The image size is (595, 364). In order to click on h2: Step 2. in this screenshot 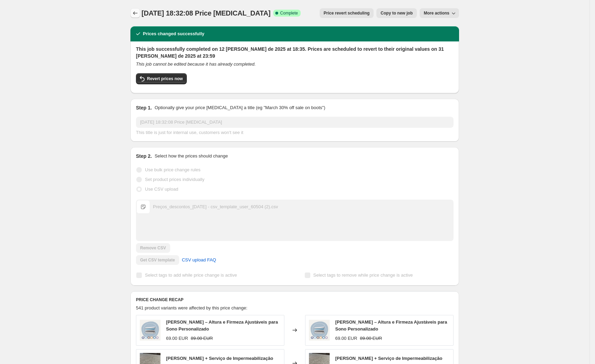, I will do `click(144, 156)`.